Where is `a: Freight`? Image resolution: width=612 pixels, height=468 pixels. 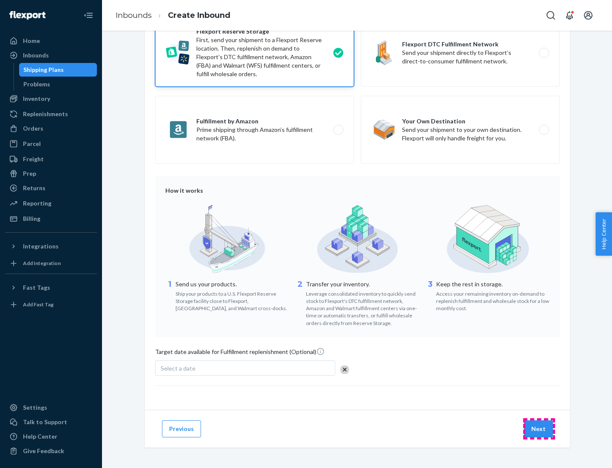
a: Freight is located at coordinates (51, 159).